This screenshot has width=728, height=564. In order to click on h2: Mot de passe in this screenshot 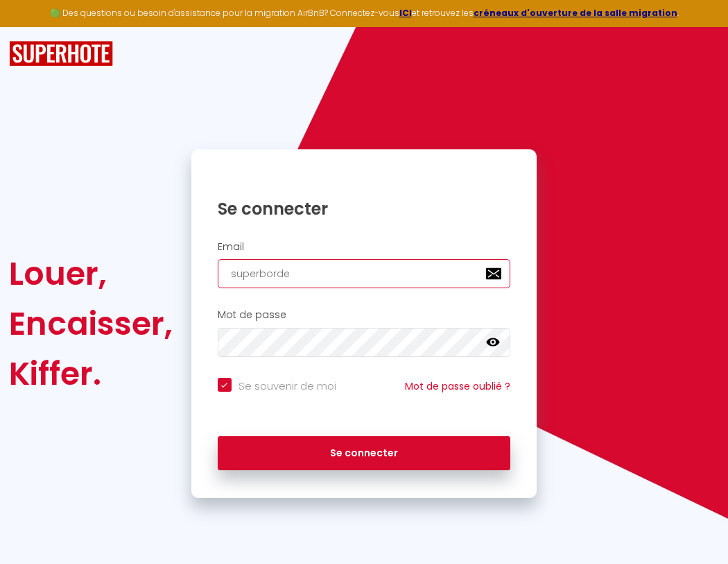, I will do `click(364, 314)`.